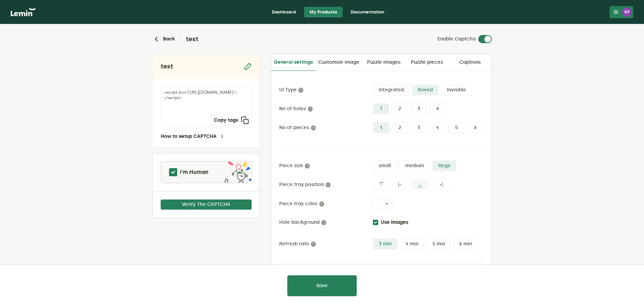  I want to click on label: Use Images, so click(395, 222).